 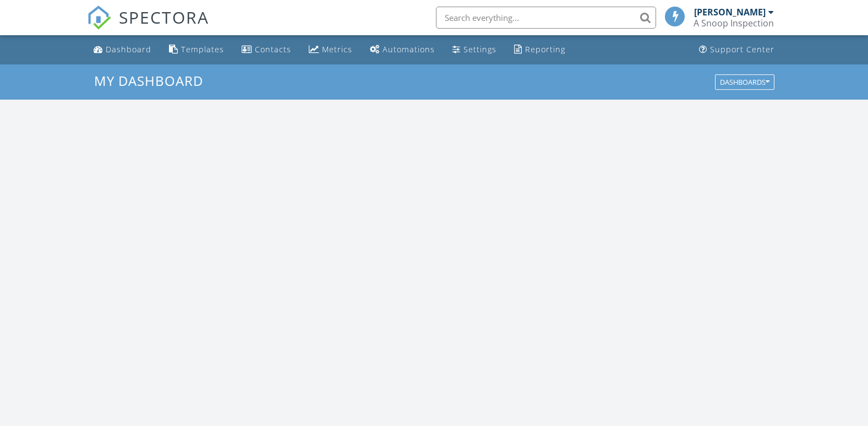 What do you see at coordinates (202, 49) in the screenshot?
I see `div: Templates` at bounding box center [202, 49].